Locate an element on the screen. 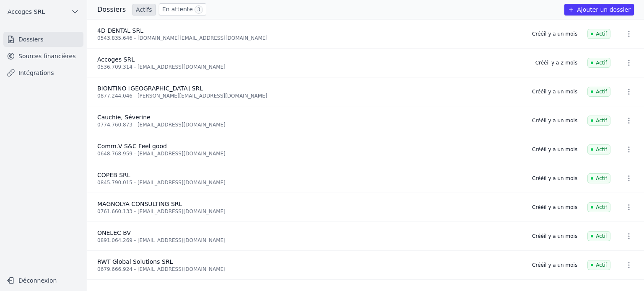  button: Accoges SRL is located at coordinates (43, 11).